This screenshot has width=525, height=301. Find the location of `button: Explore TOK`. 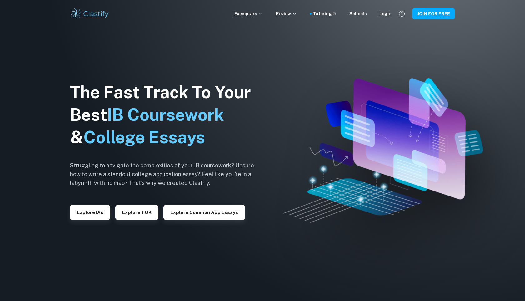

button: Explore TOK is located at coordinates (137, 212).